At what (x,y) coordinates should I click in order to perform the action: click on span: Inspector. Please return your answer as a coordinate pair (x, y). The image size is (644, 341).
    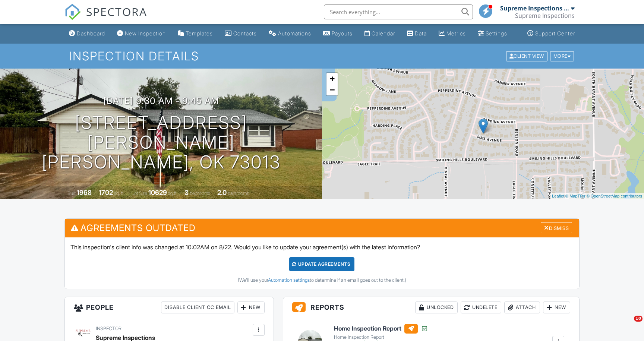
    Looking at the image, I should click on (108, 329).